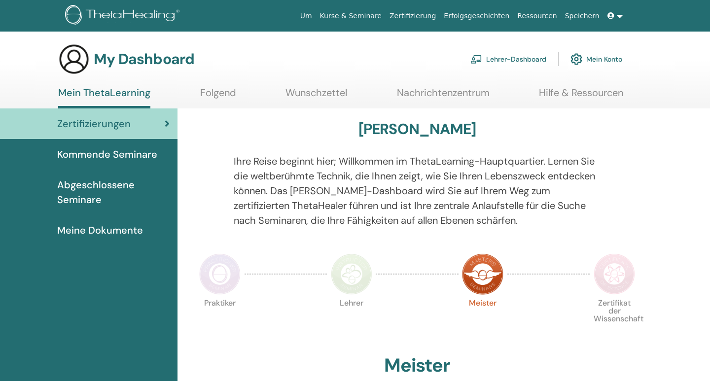  Describe the element at coordinates (144, 59) in the screenshot. I see `h3: My Dashboard` at that location.